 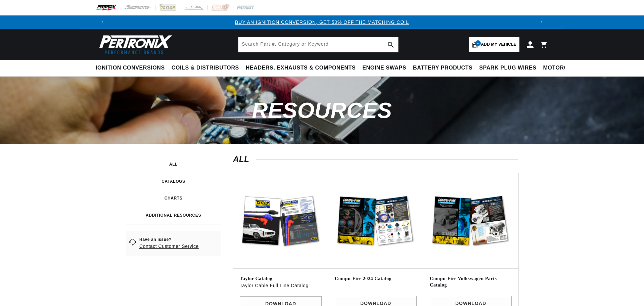 What do you see at coordinates (478, 43) in the screenshot?
I see `span: 1` at bounding box center [478, 43].